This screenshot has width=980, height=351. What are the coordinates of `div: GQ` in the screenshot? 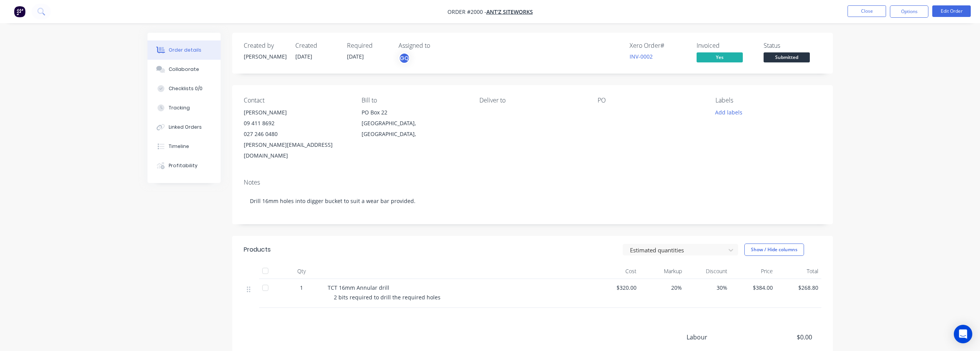 It's located at (404, 58).